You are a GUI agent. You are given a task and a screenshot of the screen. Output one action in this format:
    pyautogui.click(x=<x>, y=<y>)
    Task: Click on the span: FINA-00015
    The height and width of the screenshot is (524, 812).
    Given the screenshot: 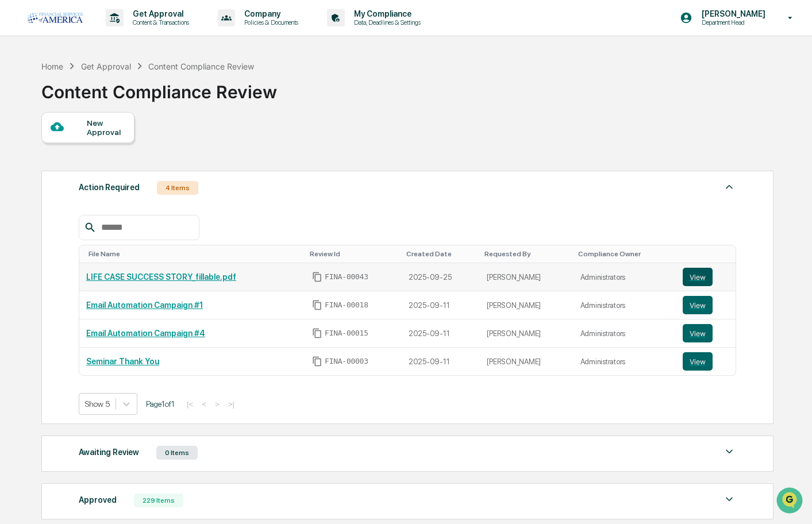 What is the action you would take?
    pyautogui.click(x=347, y=333)
    